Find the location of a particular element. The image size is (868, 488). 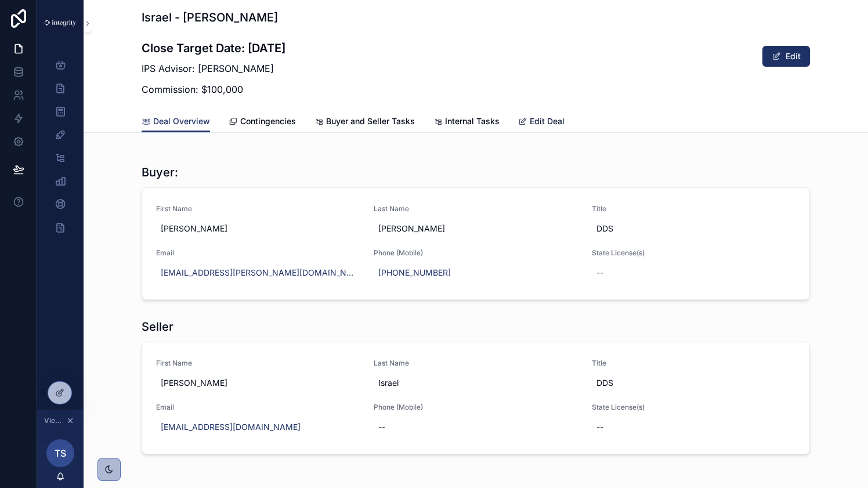

a: Deal Overview is located at coordinates (176, 122).